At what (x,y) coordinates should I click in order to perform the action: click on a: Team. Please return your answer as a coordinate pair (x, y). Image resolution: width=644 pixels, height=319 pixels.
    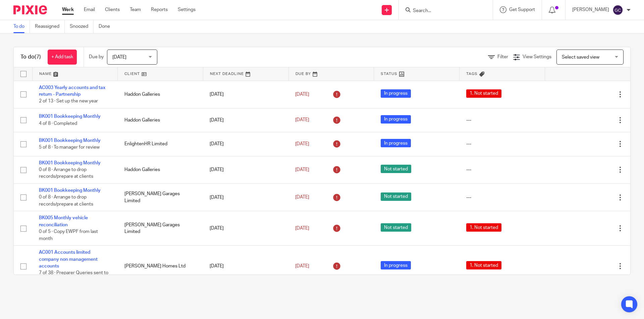
    Looking at the image, I should click on (135, 10).